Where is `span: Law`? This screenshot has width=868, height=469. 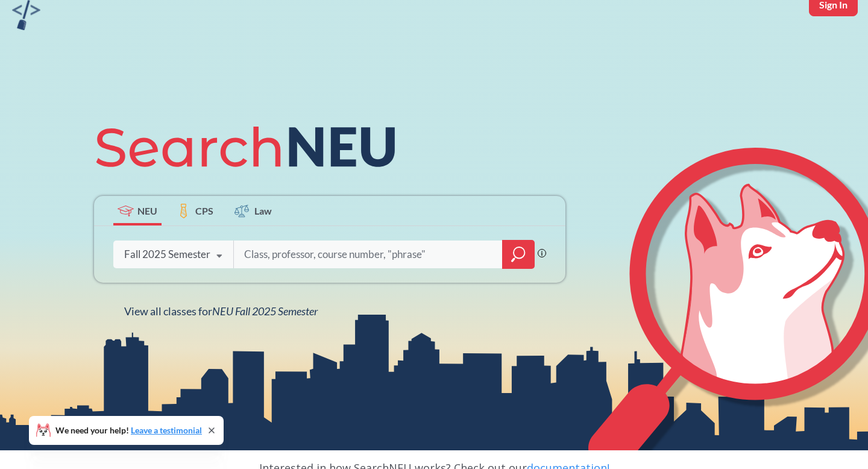 span: Law is located at coordinates (263, 210).